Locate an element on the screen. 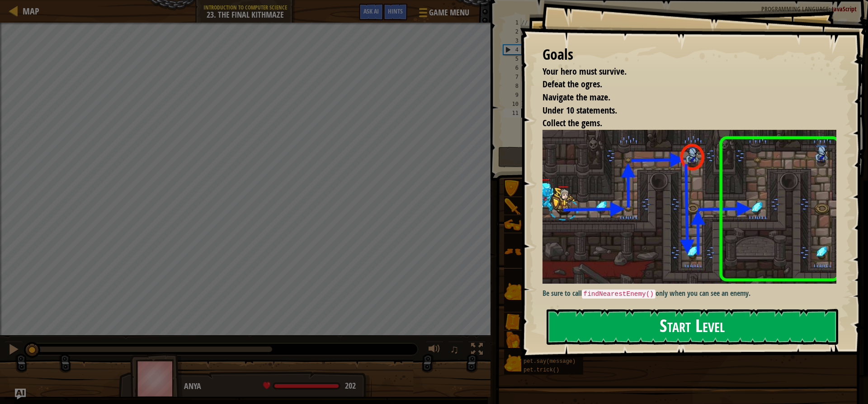  div: 10 is located at coordinates (512, 104).